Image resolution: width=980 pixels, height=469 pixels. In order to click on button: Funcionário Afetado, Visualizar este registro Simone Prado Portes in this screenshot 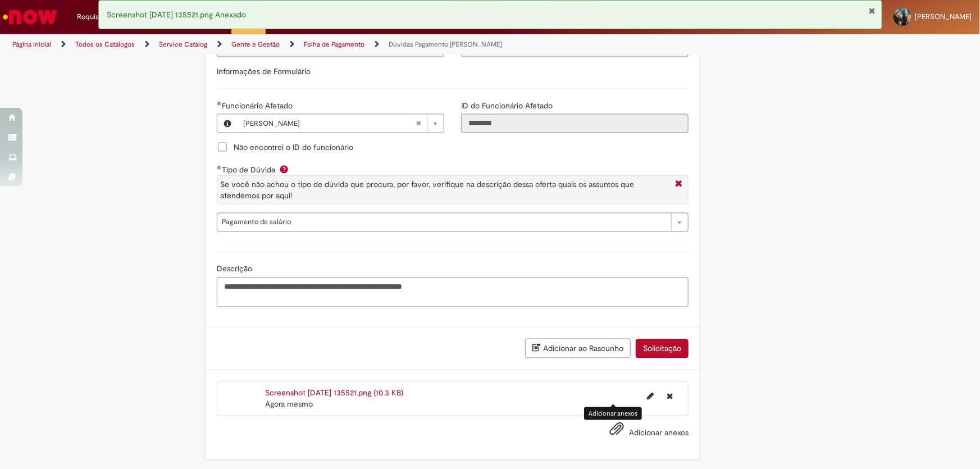, I will do `click(227, 124)`.